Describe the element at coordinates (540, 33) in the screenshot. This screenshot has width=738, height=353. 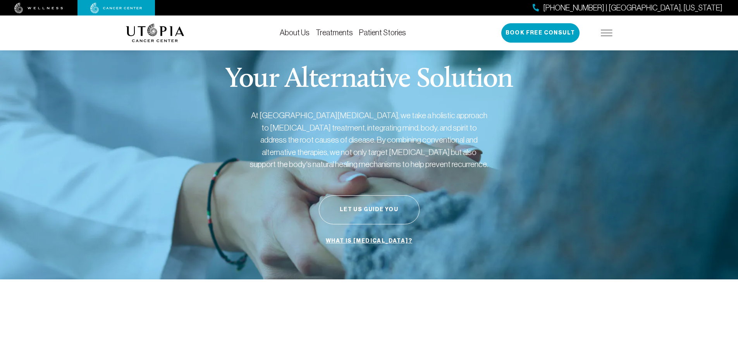
I see `button: Book Free Consult` at that location.